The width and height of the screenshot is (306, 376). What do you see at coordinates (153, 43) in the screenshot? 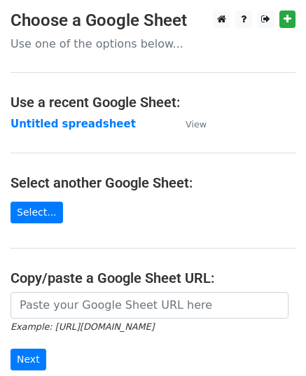
I see `p: Use one of the options below...` at bounding box center [153, 43].